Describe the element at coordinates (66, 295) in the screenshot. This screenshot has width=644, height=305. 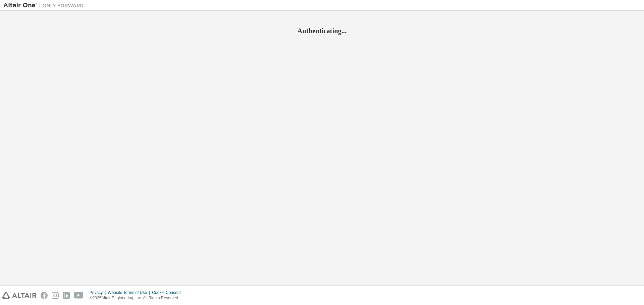
I see `img: linkedin.svg` at that location.